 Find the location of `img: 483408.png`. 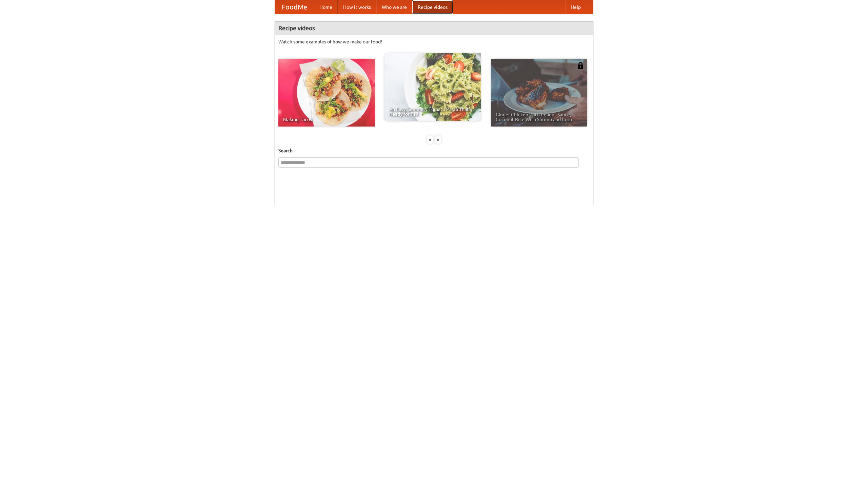

img: 483408.png is located at coordinates (581, 66).